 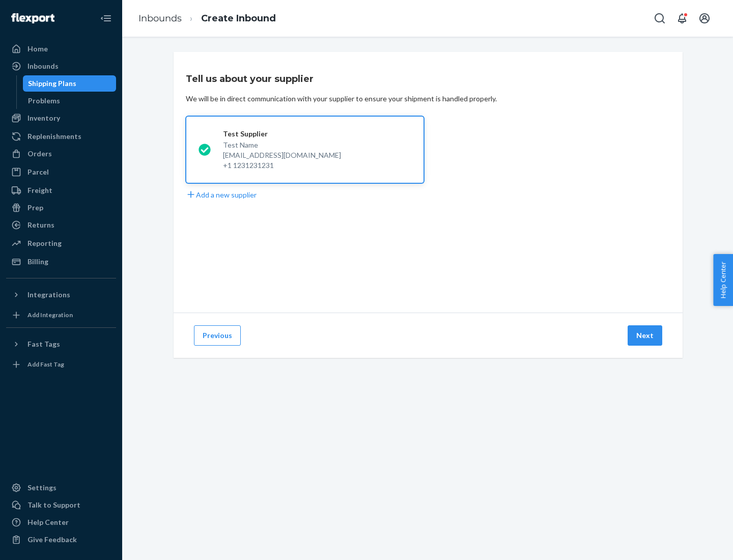 I want to click on div: Returns, so click(x=41, y=225).